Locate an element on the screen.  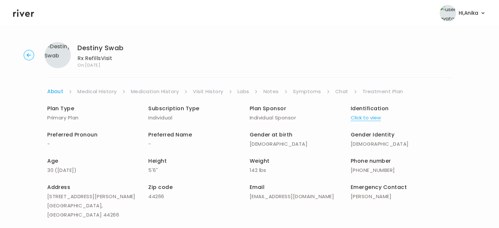
a: Symptoms is located at coordinates (307, 92).